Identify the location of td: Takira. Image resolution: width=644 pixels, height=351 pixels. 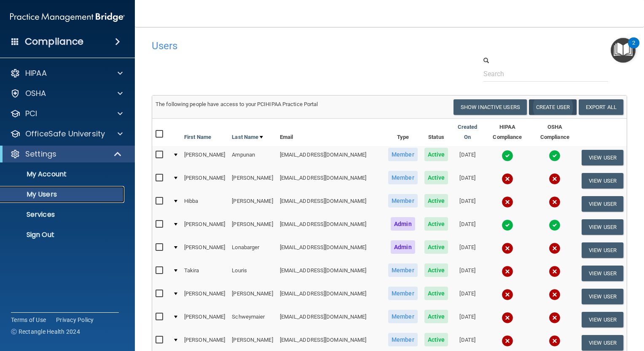
(204, 273).